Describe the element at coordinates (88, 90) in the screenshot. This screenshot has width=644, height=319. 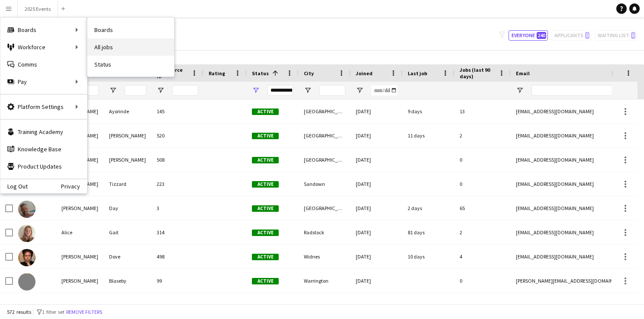
I see `input: First Name Filter Input` at that location.